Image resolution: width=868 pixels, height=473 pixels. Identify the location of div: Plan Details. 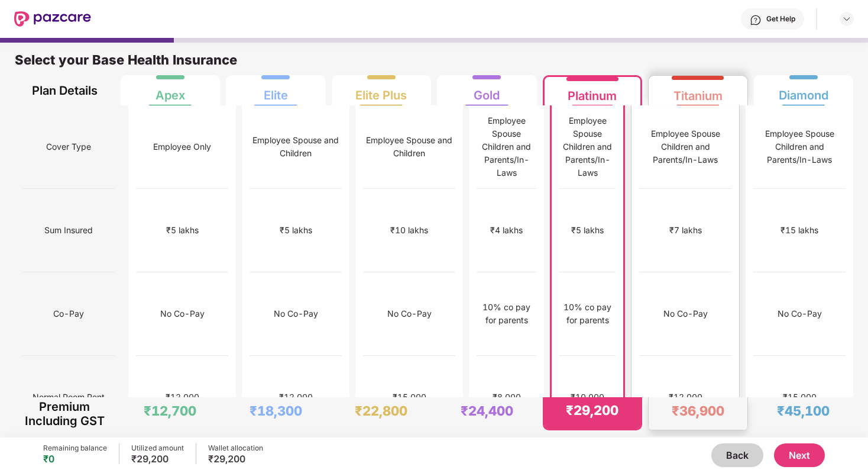
(64, 90).